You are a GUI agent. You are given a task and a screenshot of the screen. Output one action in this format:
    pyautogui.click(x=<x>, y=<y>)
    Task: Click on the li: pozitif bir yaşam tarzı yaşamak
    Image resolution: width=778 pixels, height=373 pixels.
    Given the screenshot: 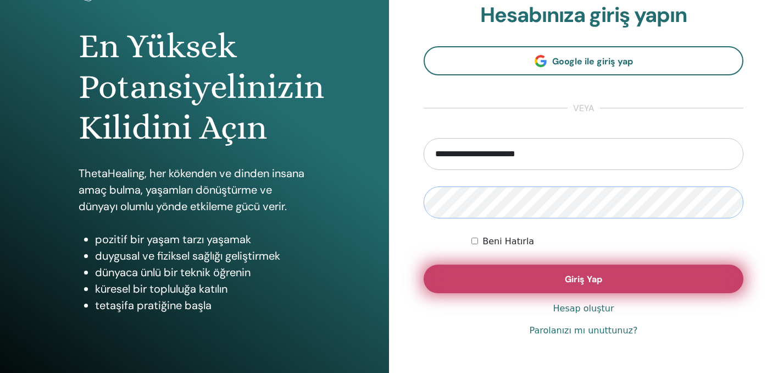 What is the action you would take?
    pyautogui.click(x=203, y=239)
    